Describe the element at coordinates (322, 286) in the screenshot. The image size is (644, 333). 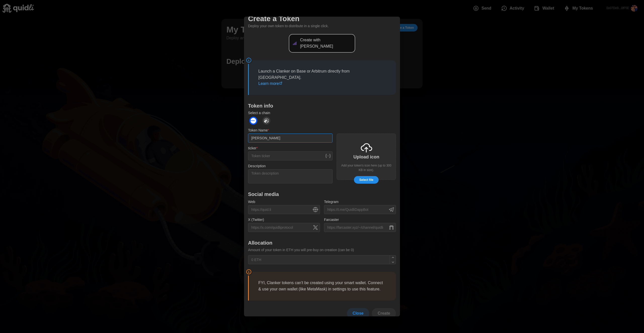
I see `p: FYI, Clanker tokens can't be created using your smart wallet. Connect & use your own wallet (like...` at that location.